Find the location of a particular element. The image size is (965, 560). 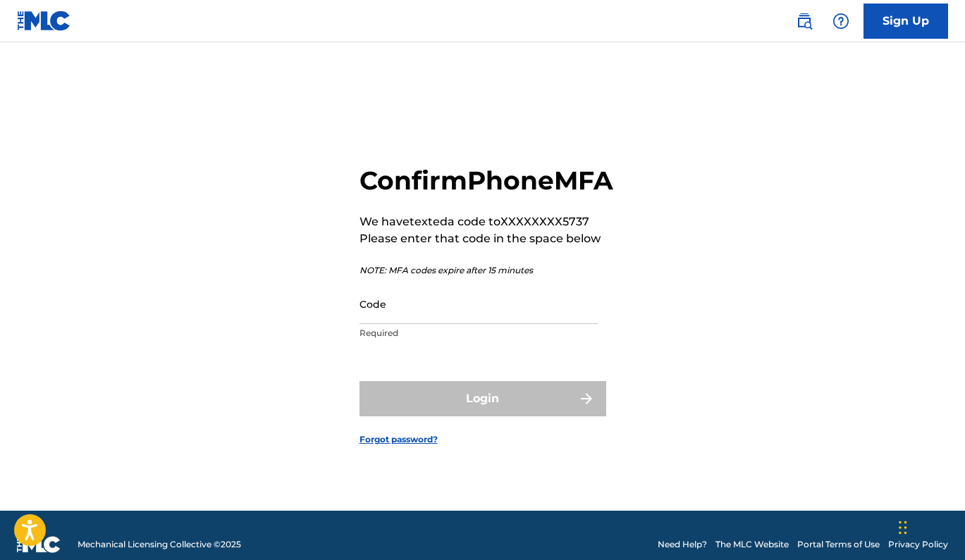

div: Help is located at coordinates (841, 21).